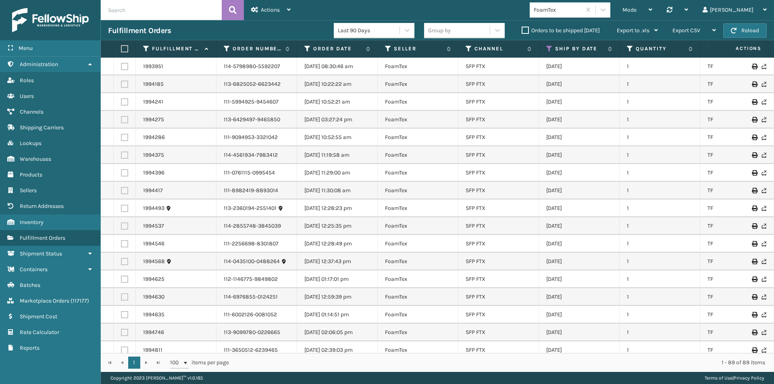  Describe the element at coordinates (250, 315) in the screenshot. I see `a: 111-6002126-0081052` at that location.